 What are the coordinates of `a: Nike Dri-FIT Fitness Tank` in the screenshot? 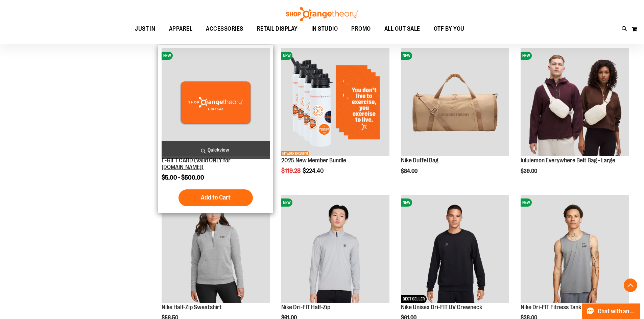 It's located at (550, 307).